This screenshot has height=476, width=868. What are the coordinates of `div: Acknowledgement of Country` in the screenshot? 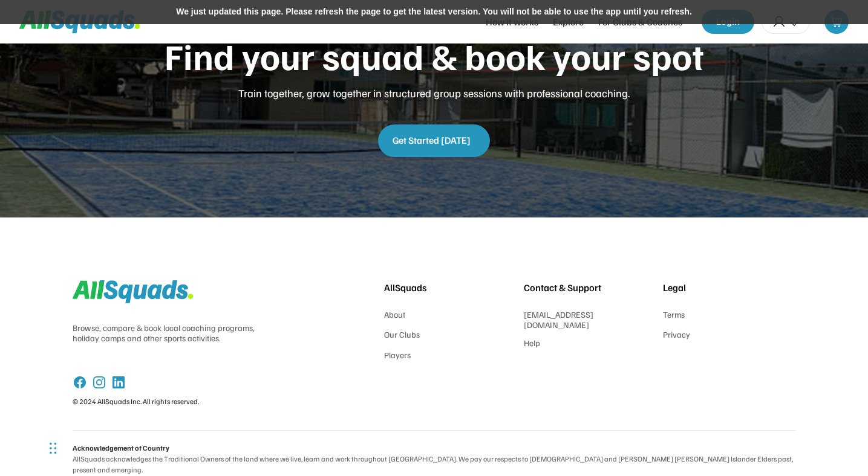 It's located at (121, 448).